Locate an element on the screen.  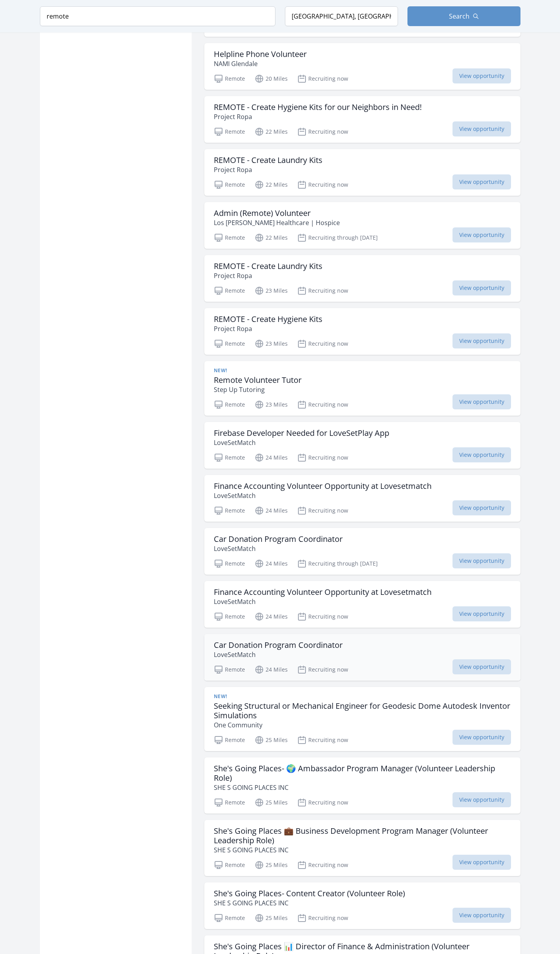
h3: Admin (Remote) Volunteer is located at coordinates (277, 213).